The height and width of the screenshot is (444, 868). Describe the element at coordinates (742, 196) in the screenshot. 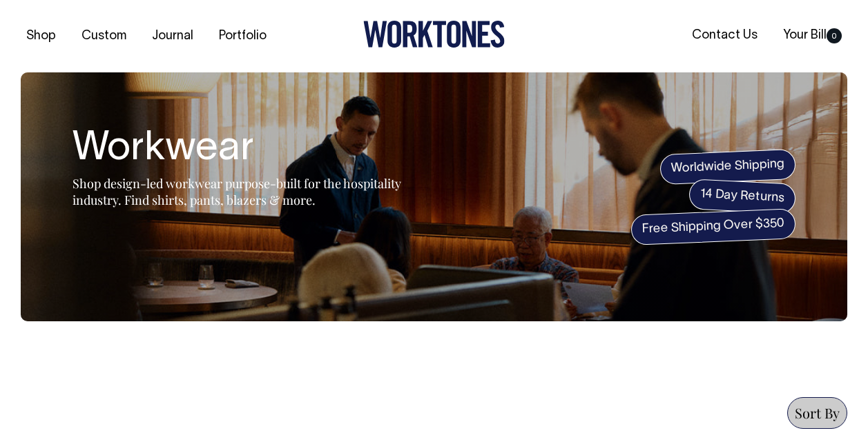

I see `span: 14 Day Returns` at that location.